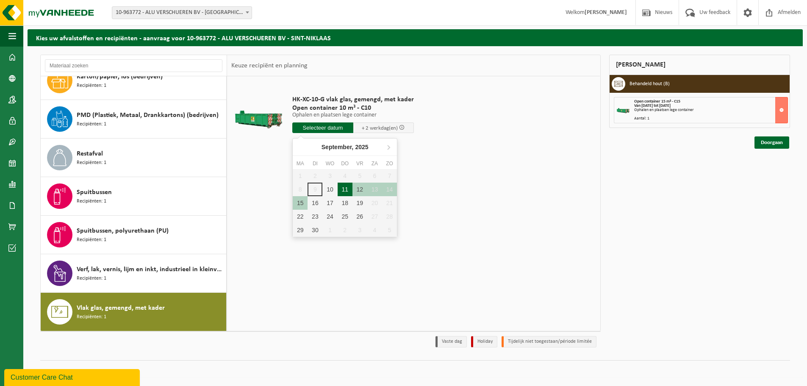 The image size is (807, 386). I want to click on div: 19, so click(360, 203).